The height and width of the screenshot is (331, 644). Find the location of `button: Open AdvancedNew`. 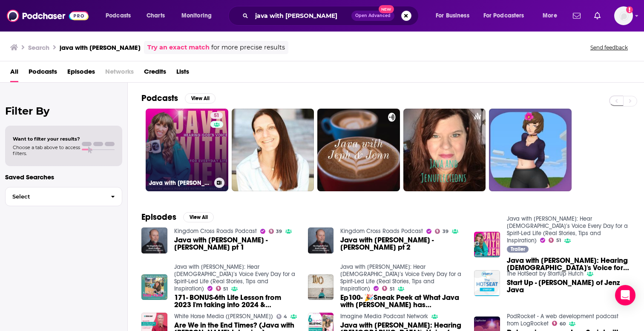

button: Open AdvancedNew is located at coordinates (372, 16).